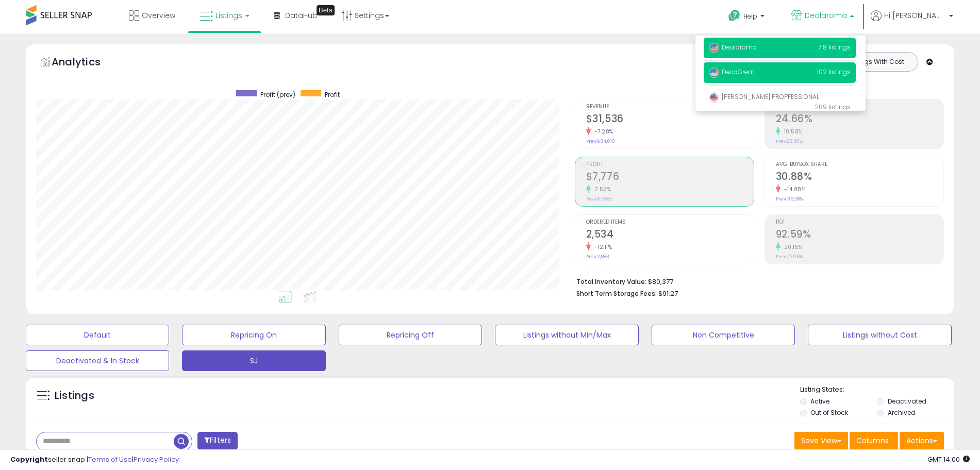 The height and width of the screenshot is (470, 980). What do you see at coordinates (325, 10) in the screenshot?
I see `div: Tooltip anchor` at bounding box center [325, 10].